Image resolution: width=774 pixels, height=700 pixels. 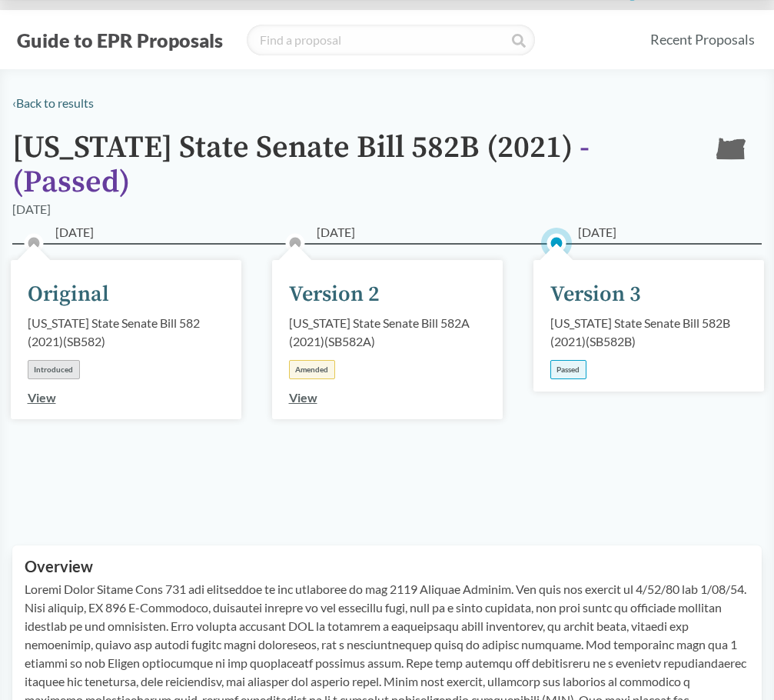 I want to click on button: Guide to EPR Proposals, so click(x=120, y=40).